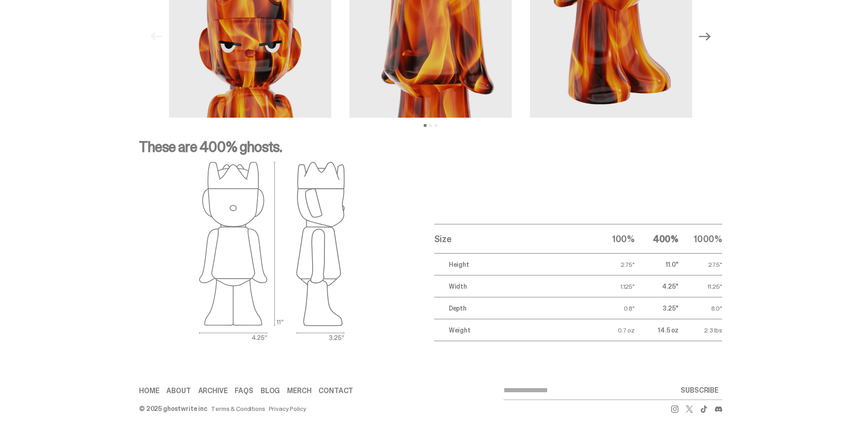 The height and width of the screenshot is (431, 868). Describe the element at coordinates (213, 391) in the screenshot. I see `a: Archive` at that location.